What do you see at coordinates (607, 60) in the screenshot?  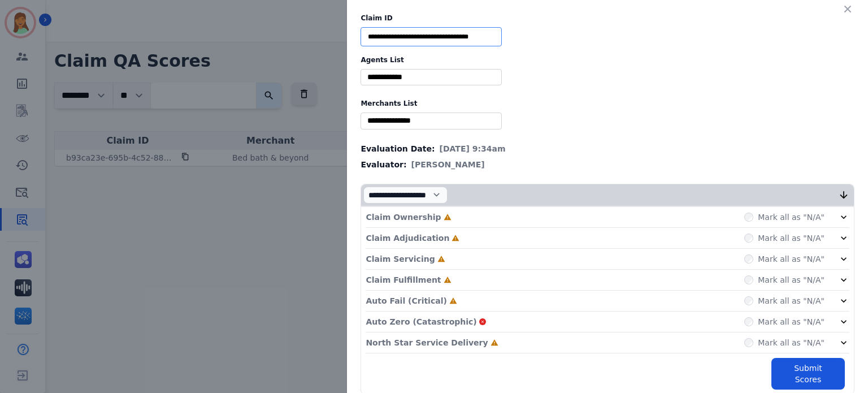 I see `label: Agents List` at bounding box center [607, 60].